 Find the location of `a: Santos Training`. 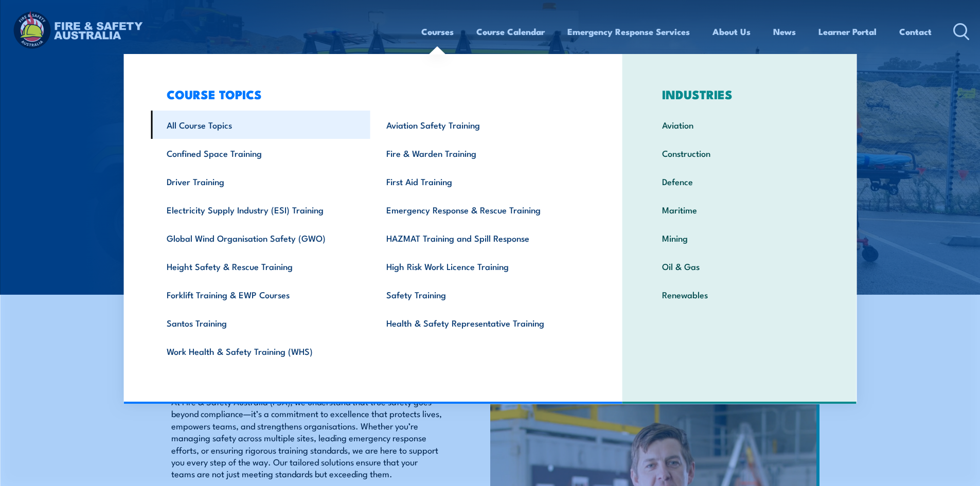

a: Santos Training is located at coordinates (260, 323).